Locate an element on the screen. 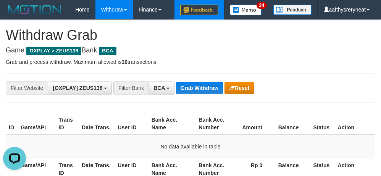  th: User ID is located at coordinates (132, 123).